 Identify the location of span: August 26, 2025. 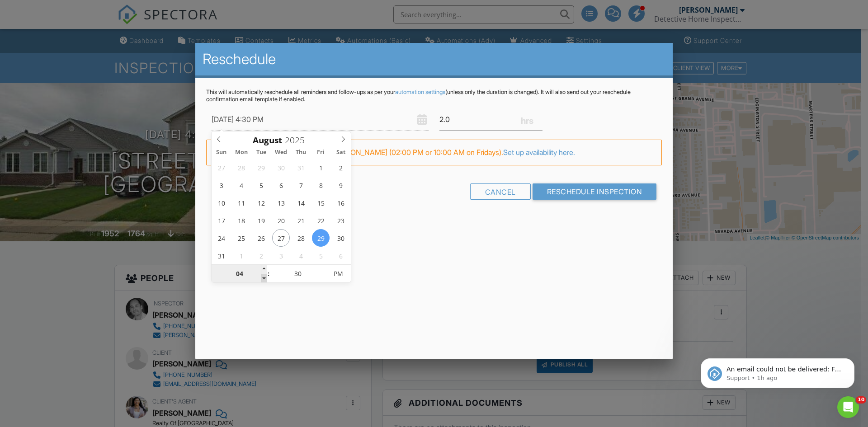
(261, 238).